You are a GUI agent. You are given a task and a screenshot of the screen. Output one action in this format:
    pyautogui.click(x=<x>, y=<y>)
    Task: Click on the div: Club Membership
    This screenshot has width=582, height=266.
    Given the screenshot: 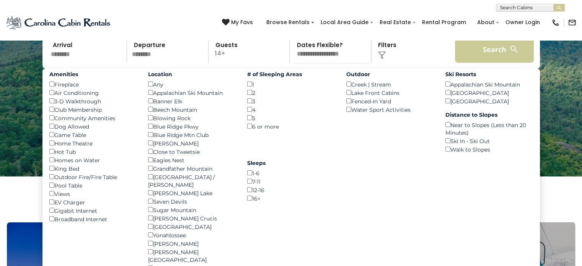 What is the action you would take?
    pyautogui.click(x=93, y=109)
    